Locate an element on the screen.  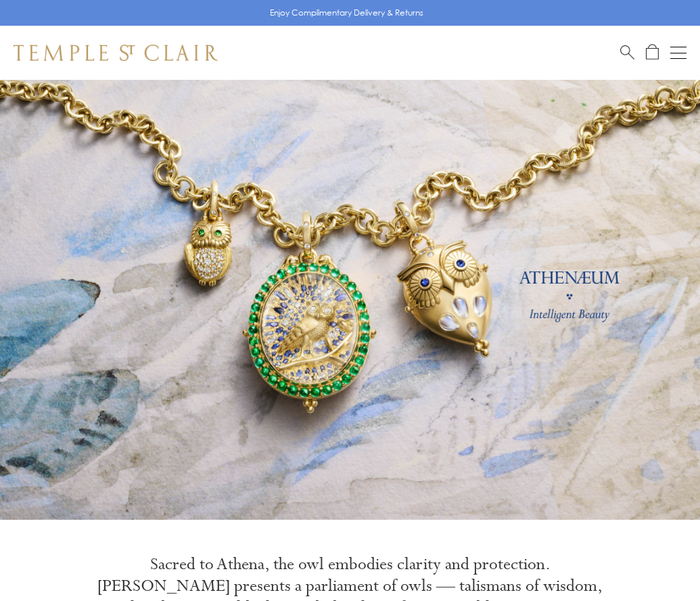
button: Open navigation is located at coordinates (679, 53).